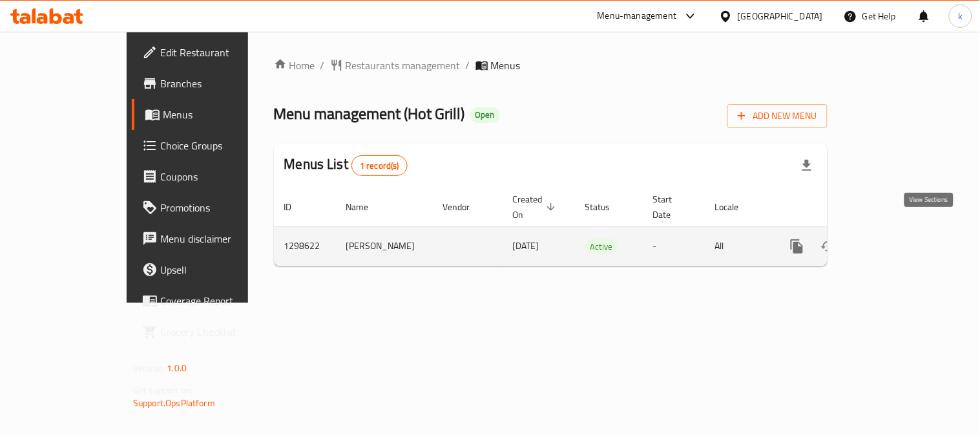  What do you see at coordinates (219, 145) in the screenshot?
I see `span: Choice Groups` at bounding box center [219, 145].